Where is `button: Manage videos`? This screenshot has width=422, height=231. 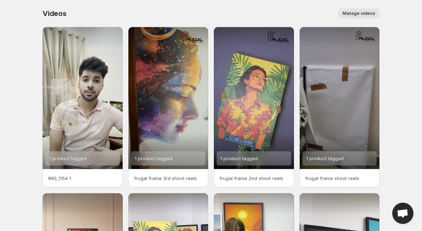 button: Manage videos is located at coordinates (359, 13).